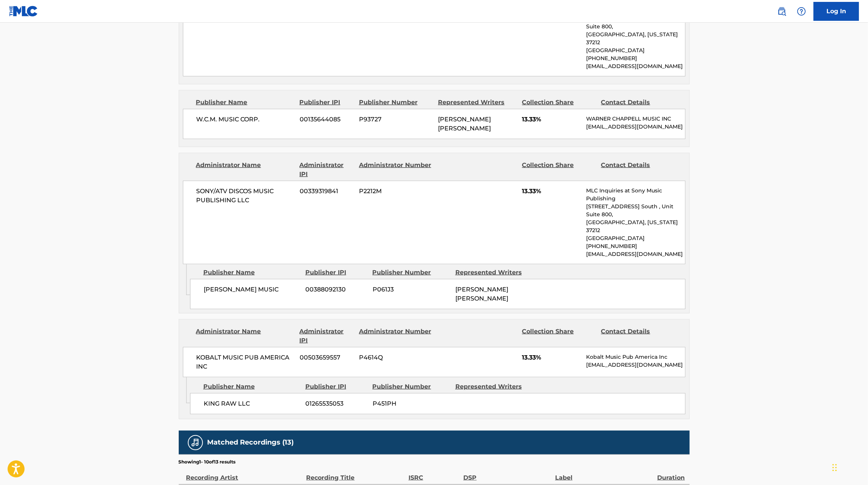  I want to click on p: Kobalt Music Pub America Inc, so click(636, 356).